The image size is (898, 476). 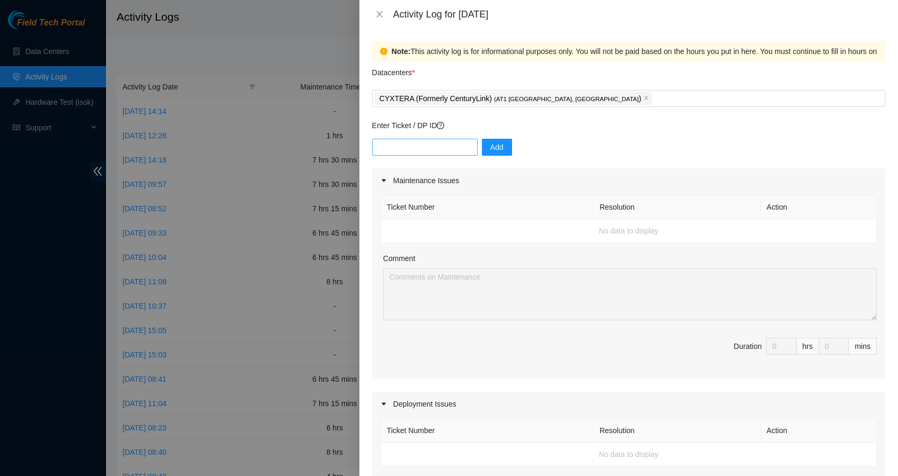 I want to click on div: Maintenance Issues, so click(x=629, y=181).